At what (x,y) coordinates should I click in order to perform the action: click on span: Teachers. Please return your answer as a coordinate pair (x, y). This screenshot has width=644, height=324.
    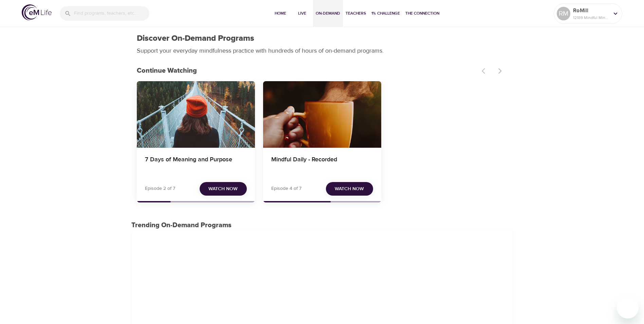
    Looking at the image, I should click on (356, 13).